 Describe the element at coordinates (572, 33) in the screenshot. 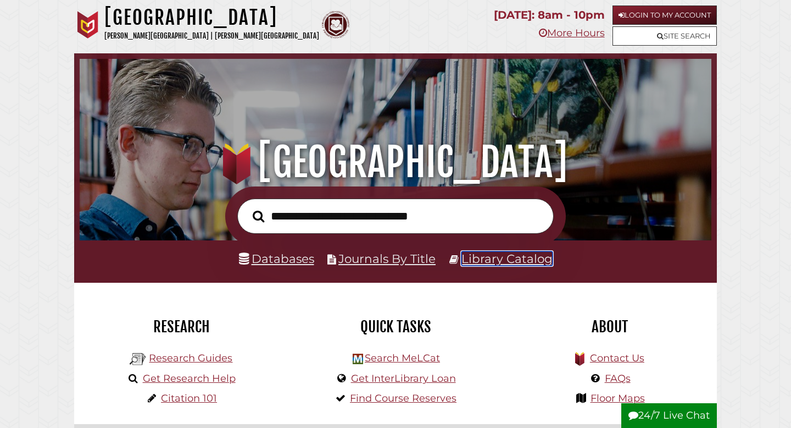

I see `a: More Hours` at that location.